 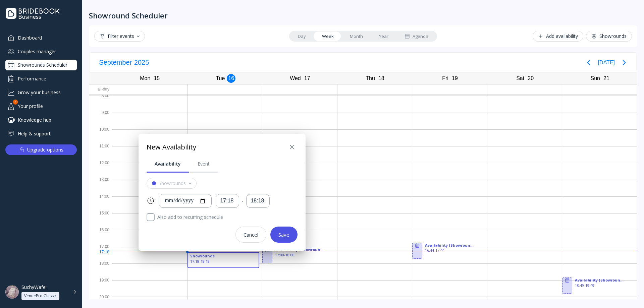 What do you see at coordinates (168, 164) in the screenshot?
I see `a: Availability` at bounding box center [168, 164].